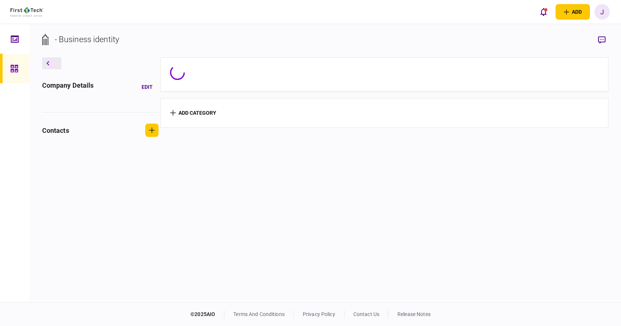 Image resolution: width=621 pixels, height=326 pixels. What do you see at coordinates (603, 12) in the screenshot?
I see `button: J` at bounding box center [603, 12].